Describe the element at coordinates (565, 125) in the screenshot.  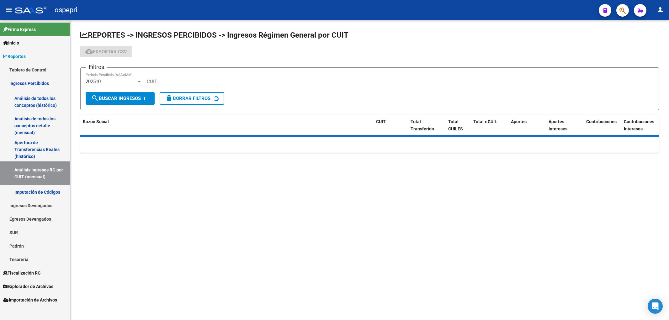
I see `datatable-header-cell: Aportes Intereses` at that location.